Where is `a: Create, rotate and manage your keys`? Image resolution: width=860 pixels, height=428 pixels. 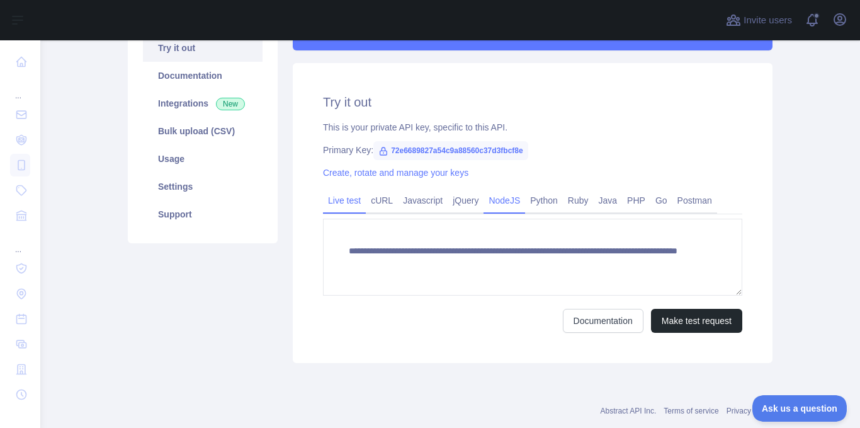 a: Create, rotate and manage your keys is located at coordinates (395, 173).